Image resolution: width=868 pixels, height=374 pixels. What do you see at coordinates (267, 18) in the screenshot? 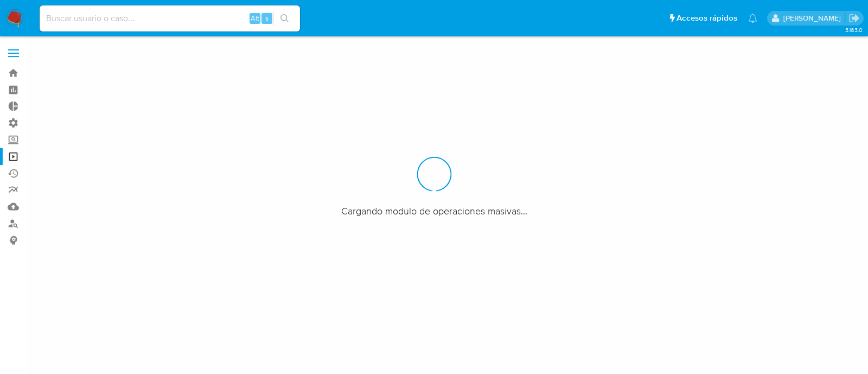
I see `span: s` at bounding box center [267, 18].